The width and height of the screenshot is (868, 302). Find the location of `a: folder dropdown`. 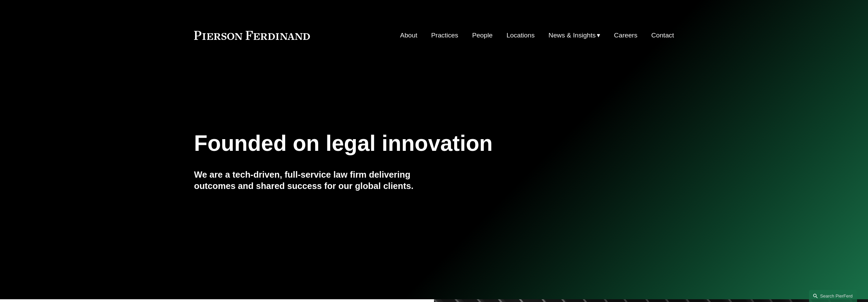

a: folder dropdown is located at coordinates (574, 35).